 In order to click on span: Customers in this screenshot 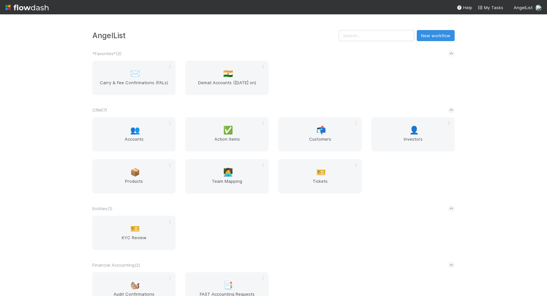, I will do `click(320, 142)`.